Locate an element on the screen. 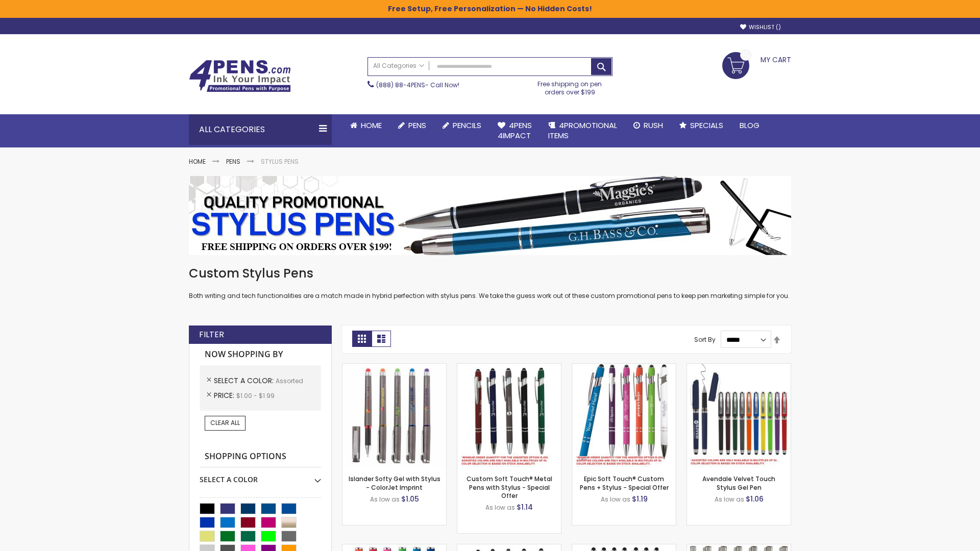  label: Sort By is located at coordinates (705, 339).